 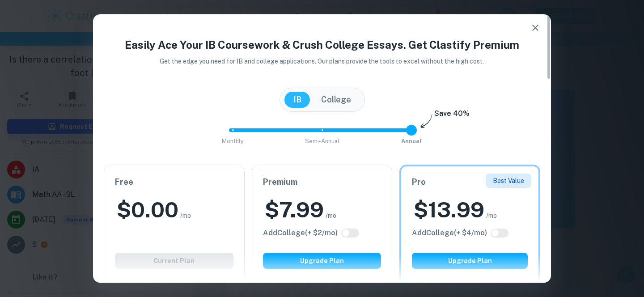 What do you see at coordinates (298, 100) in the screenshot?
I see `button: IB` at bounding box center [298, 100].